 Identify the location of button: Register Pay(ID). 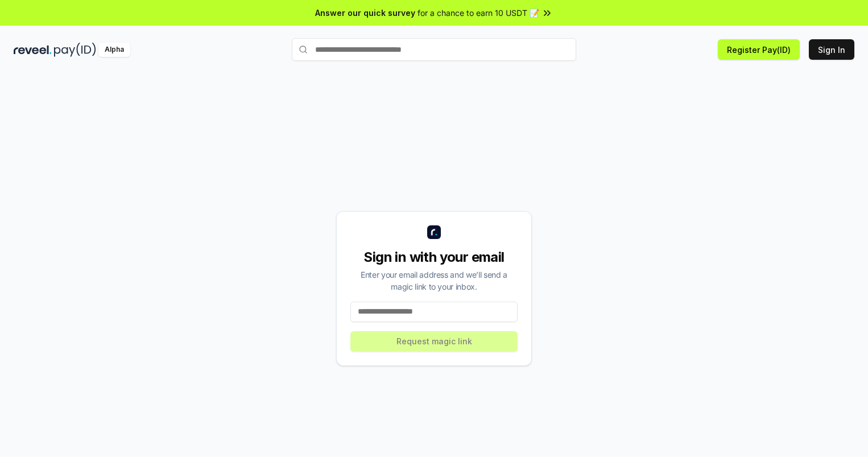
(759, 50).